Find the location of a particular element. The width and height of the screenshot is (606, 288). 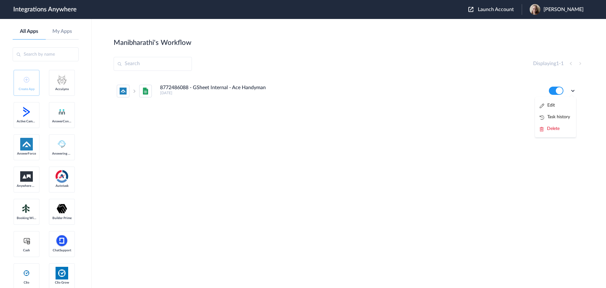

button: Launch Account is located at coordinates (495, 9).